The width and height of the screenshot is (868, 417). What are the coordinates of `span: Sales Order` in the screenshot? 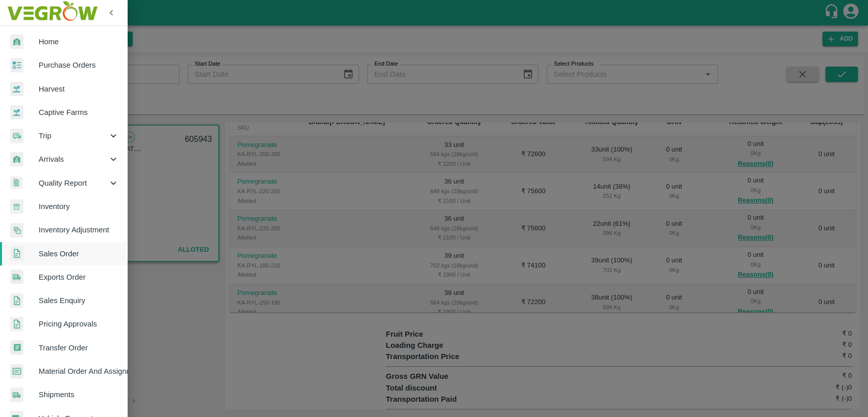 It's located at (78, 253).